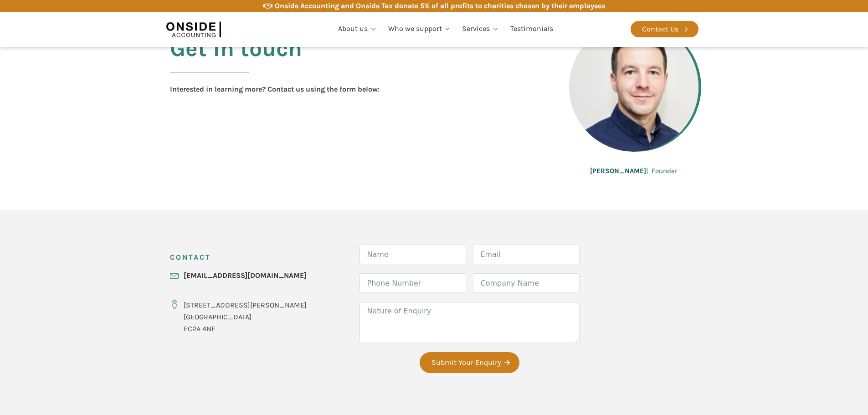 This screenshot has width=868, height=415. Describe the element at coordinates (275, 90) in the screenshot. I see `div: Interested in learning more? Contact us using the form below:` at that location.